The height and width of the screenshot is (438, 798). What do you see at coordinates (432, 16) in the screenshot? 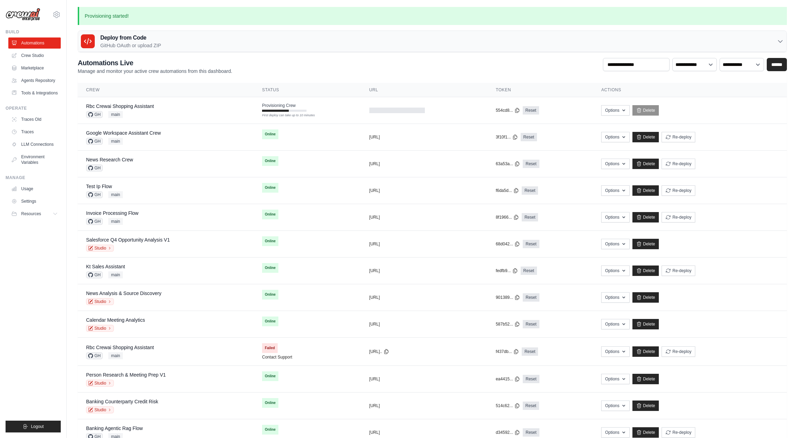
I see `p: Provisioning started!` at bounding box center [432, 16].